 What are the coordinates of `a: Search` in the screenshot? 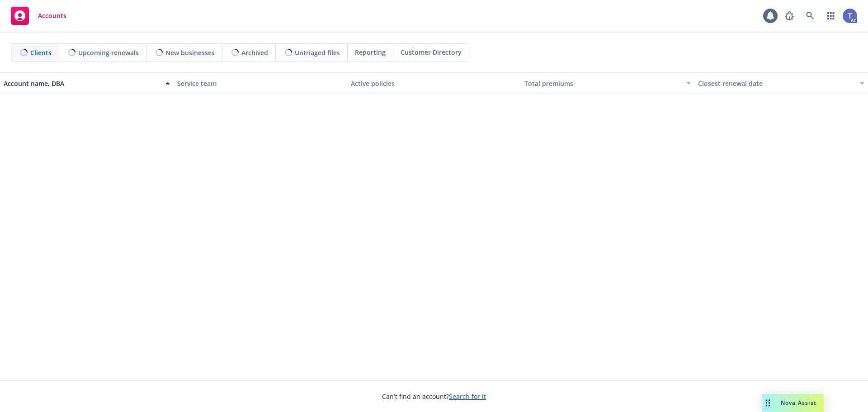 It's located at (810, 16).